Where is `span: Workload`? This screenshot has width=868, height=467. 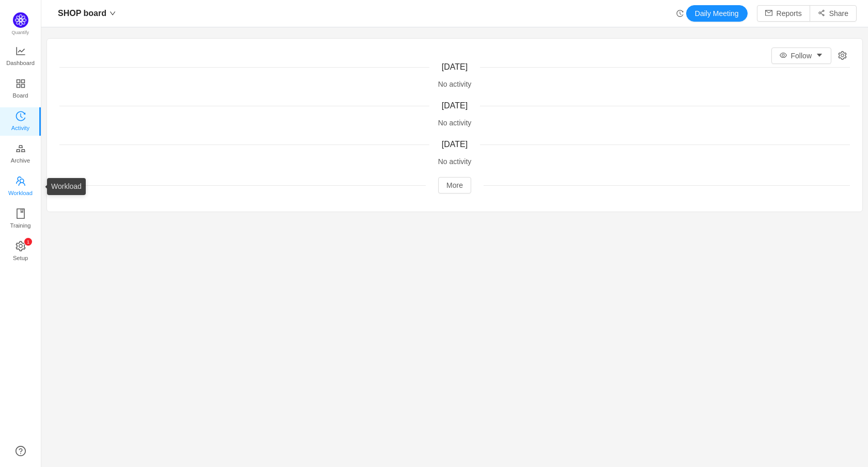
span: Workload is located at coordinates (20, 193).